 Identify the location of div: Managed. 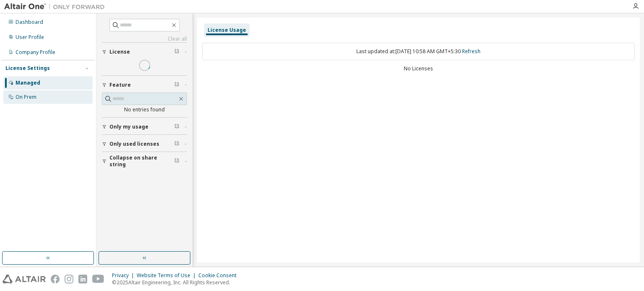
(28, 83).